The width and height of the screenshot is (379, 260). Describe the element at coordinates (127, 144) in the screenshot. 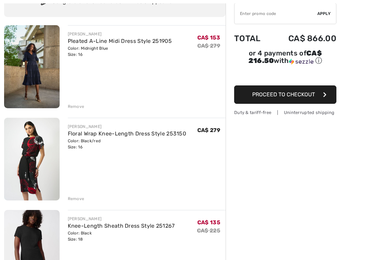

I see `div: Color: Black/red Size: 16` at that location.